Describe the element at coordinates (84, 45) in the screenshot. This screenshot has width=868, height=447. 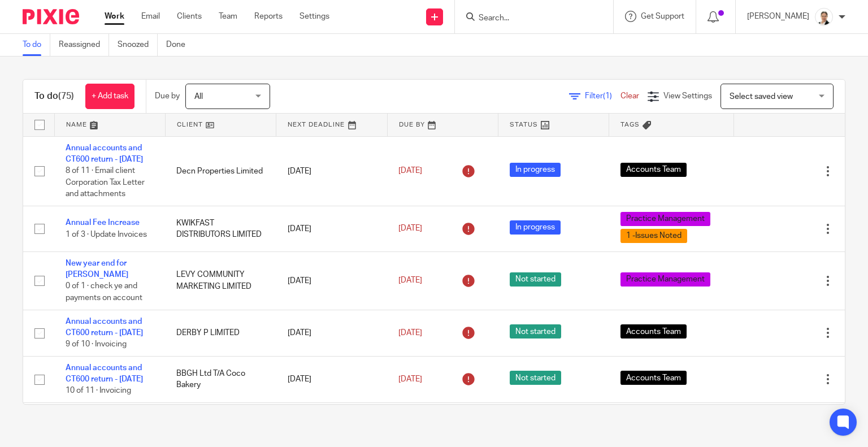
I see `a: Reassigned` at that location.